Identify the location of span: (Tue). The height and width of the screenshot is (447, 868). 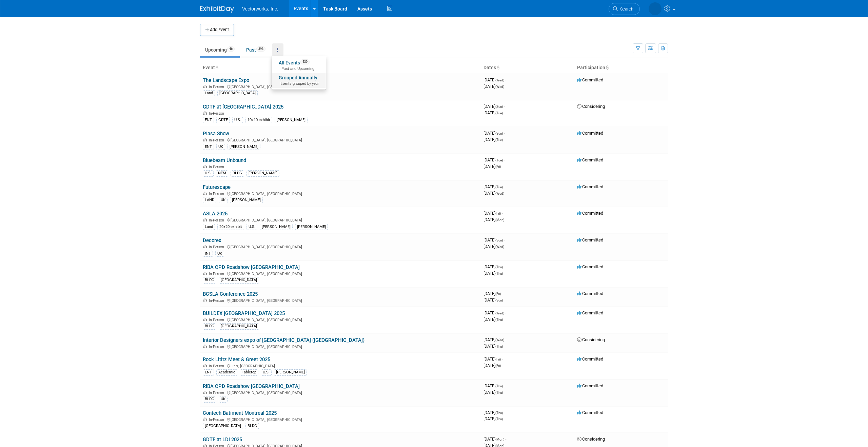
(499, 187).